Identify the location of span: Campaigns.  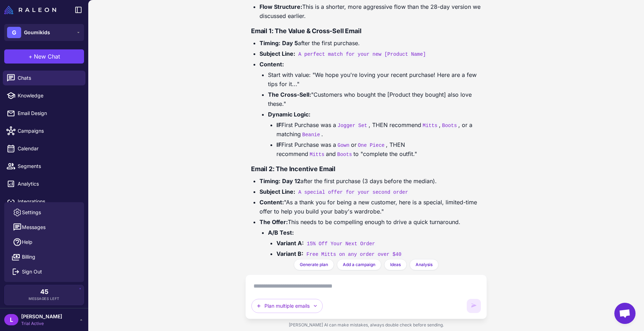
(49, 131).